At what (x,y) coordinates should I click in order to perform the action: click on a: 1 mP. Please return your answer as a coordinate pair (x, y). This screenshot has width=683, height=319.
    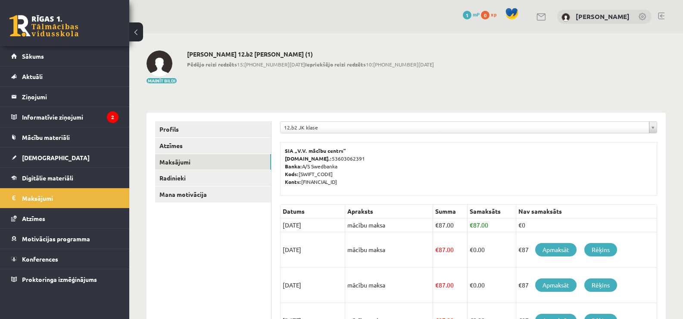
    Looking at the image, I should click on (471, 14).